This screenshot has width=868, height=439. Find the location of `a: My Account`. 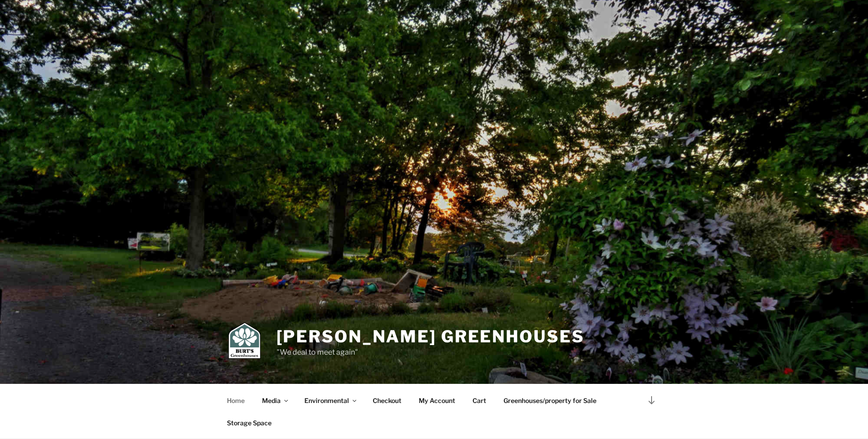

a: My Account is located at coordinates (437, 400).